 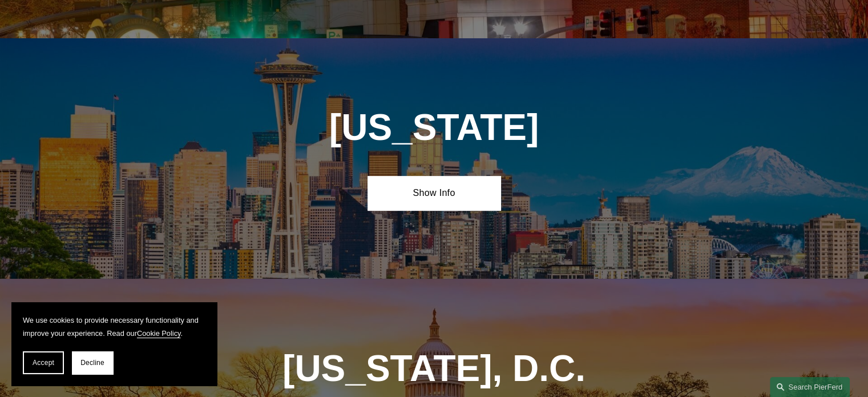 I want to click on span: Accept, so click(x=43, y=363).